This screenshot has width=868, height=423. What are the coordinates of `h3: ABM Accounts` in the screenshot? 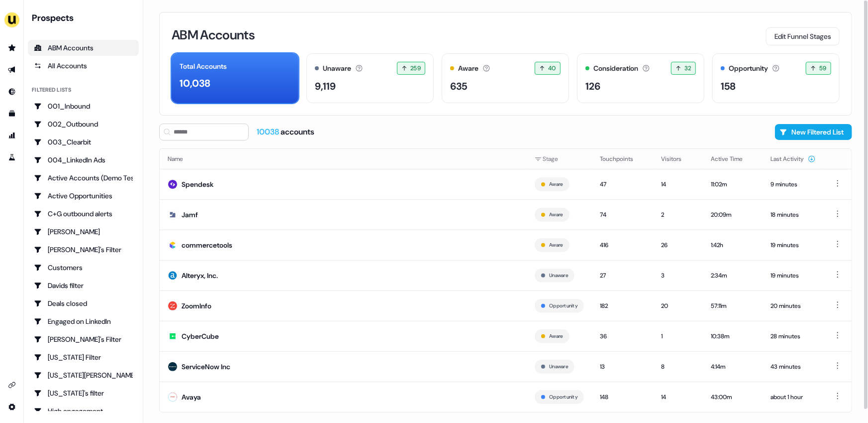 It's located at (213, 35).